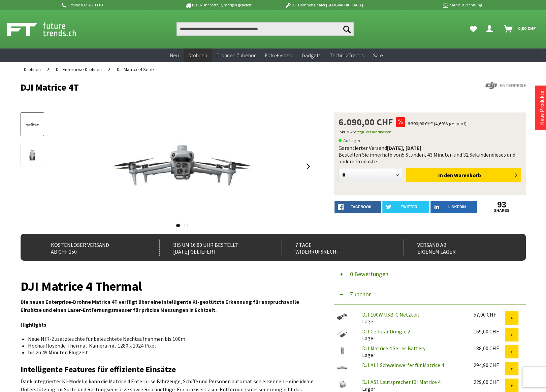 The image size is (546, 392). Describe the element at coordinates (429, 132) in the screenshot. I see `p: inkl. MwSt.` at that location.